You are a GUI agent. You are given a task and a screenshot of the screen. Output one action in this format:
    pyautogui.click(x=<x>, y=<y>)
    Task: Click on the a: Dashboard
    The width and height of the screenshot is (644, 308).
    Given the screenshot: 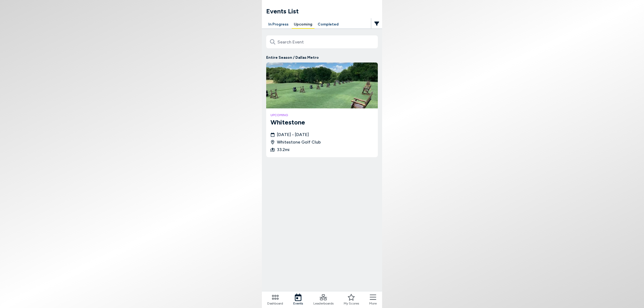 What is the action you would take?
    pyautogui.click(x=275, y=300)
    